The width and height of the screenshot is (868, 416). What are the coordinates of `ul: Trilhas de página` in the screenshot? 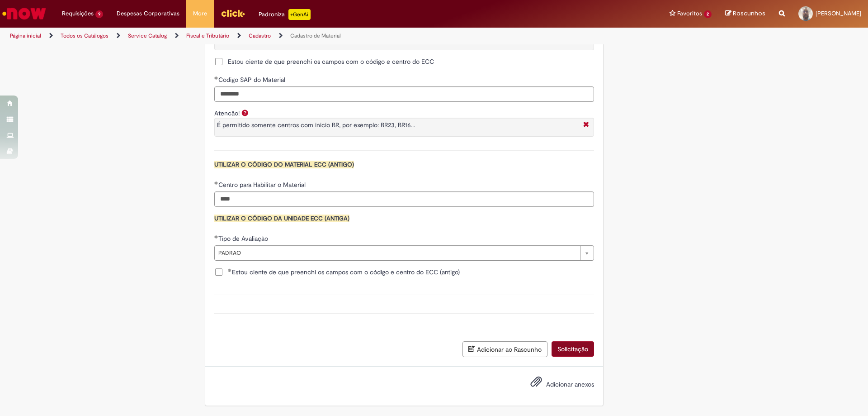 It's located at (289, 36).